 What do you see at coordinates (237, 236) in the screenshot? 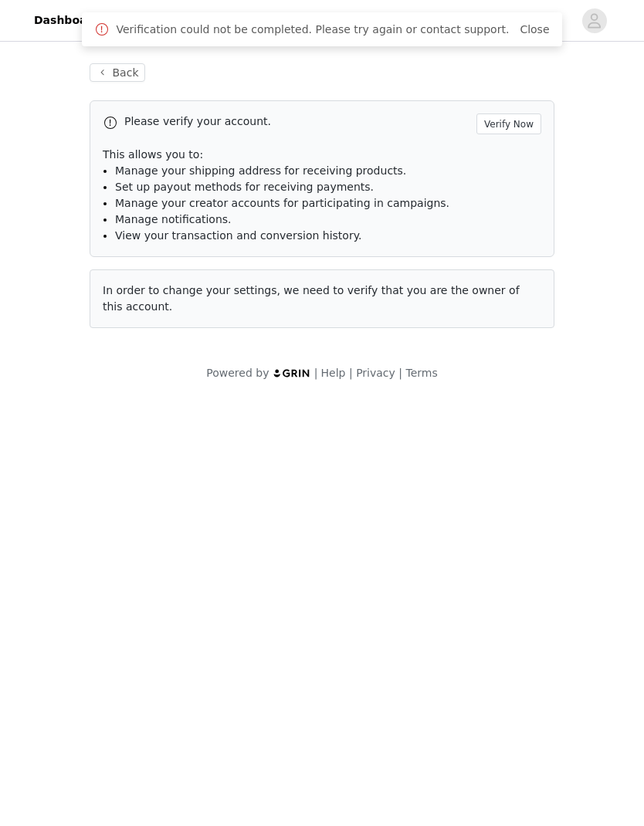
I see `span: View your transaction and conversion history.` at bounding box center [237, 236].